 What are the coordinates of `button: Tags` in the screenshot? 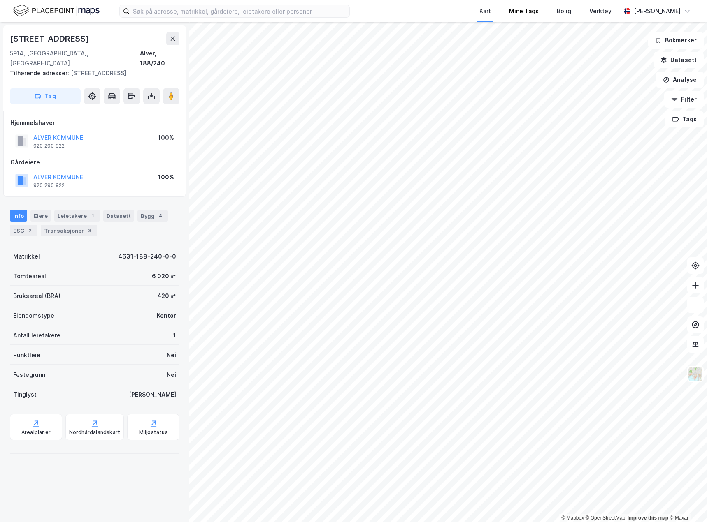 It's located at (684, 119).